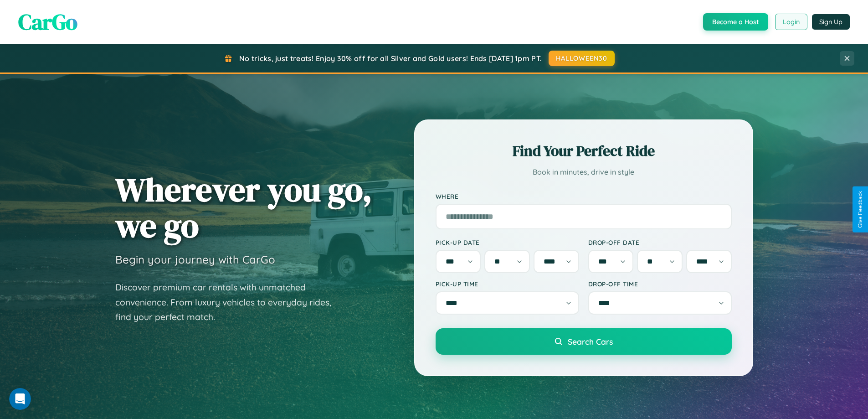  Describe the element at coordinates (584, 151) in the screenshot. I see `h2: Find Your Perfect Ride` at that location.